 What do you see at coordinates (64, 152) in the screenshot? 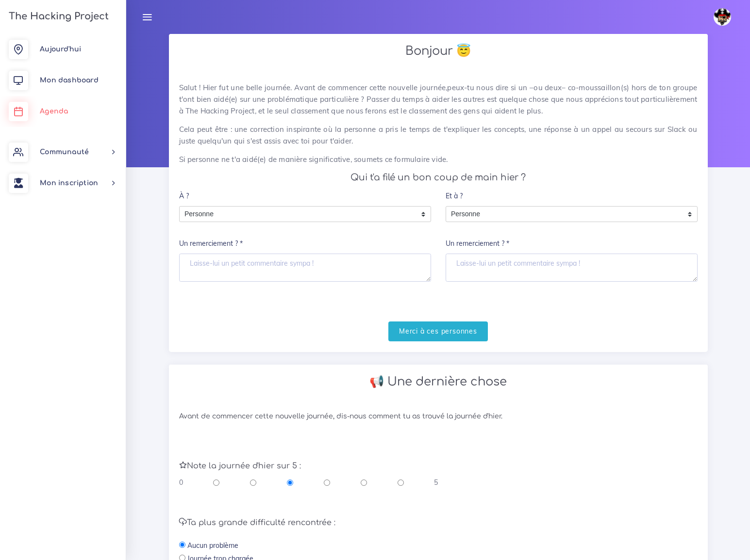
I see `span: Communauté` at bounding box center [64, 152].